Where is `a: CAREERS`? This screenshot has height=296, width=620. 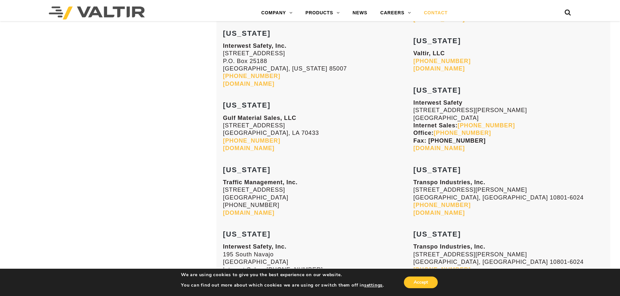
a: CAREERS is located at coordinates (395, 13).